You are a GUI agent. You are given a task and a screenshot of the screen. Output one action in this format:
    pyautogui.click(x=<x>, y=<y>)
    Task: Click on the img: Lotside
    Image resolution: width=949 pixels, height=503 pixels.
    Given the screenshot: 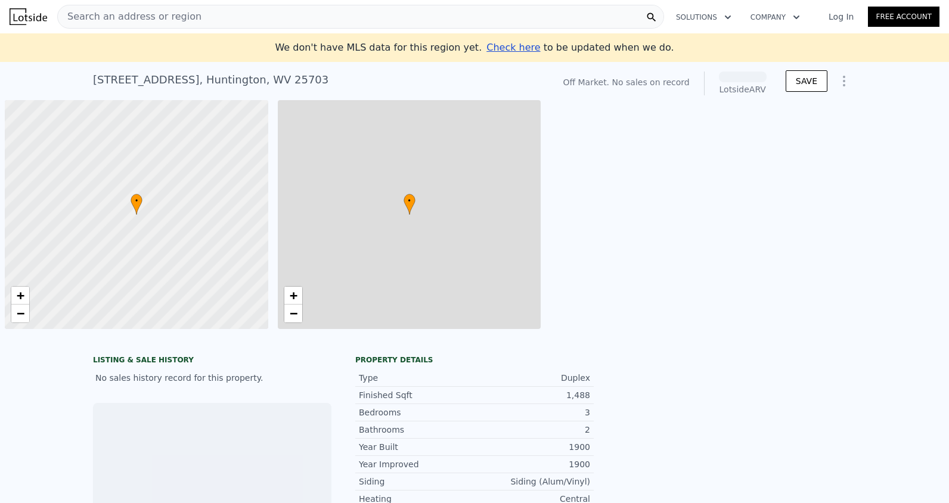 What is the action you would take?
    pyautogui.click(x=28, y=17)
    